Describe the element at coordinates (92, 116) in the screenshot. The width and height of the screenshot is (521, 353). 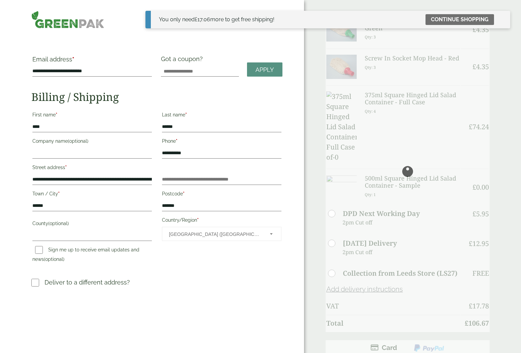
I see `label: First name` at that location.